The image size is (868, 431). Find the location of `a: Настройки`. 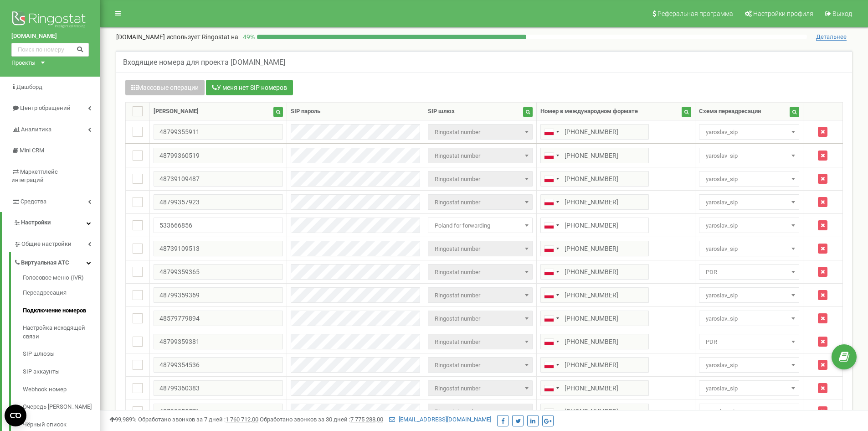

a: Настройки is located at coordinates (51, 222).